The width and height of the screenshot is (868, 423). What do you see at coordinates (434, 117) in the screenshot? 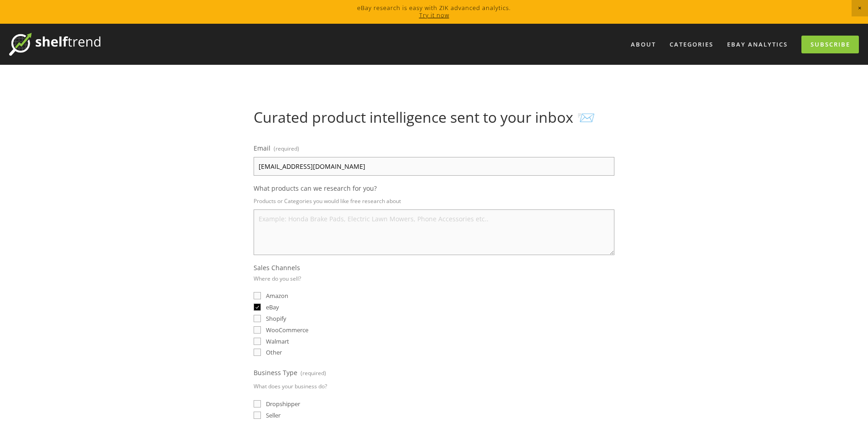
I see `h1: Curated product intelligence sent to your inbox 📨` at bounding box center [434, 117].